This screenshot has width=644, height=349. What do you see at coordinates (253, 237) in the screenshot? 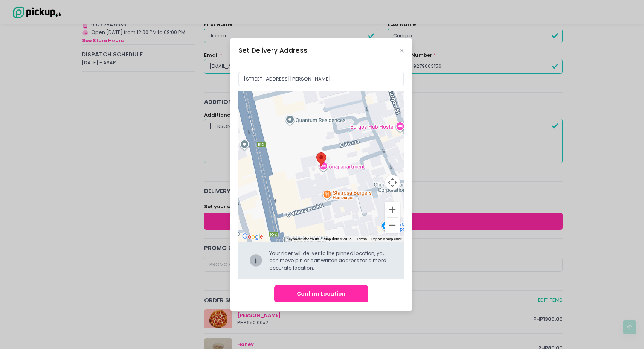
I see `img: Google` at bounding box center [253, 237].